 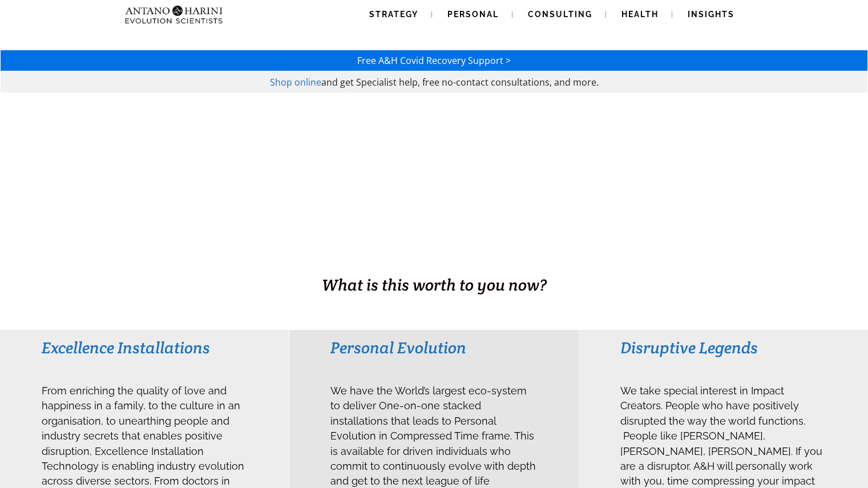 What do you see at coordinates (723, 348) in the screenshot?
I see `h3: Disruptive Legends` at bounding box center [723, 348].